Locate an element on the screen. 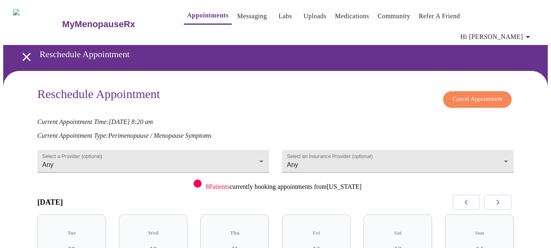 The width and height of the screenshot is (551, 248). img: MyMenopauseRx Logo is located at coordinates (37, 24).